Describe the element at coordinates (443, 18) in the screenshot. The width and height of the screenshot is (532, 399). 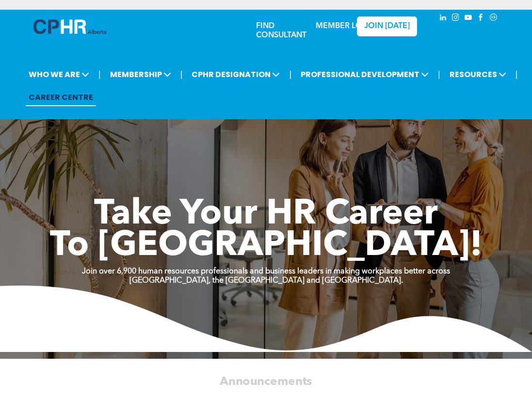
I see `a: linkedin` at that location.